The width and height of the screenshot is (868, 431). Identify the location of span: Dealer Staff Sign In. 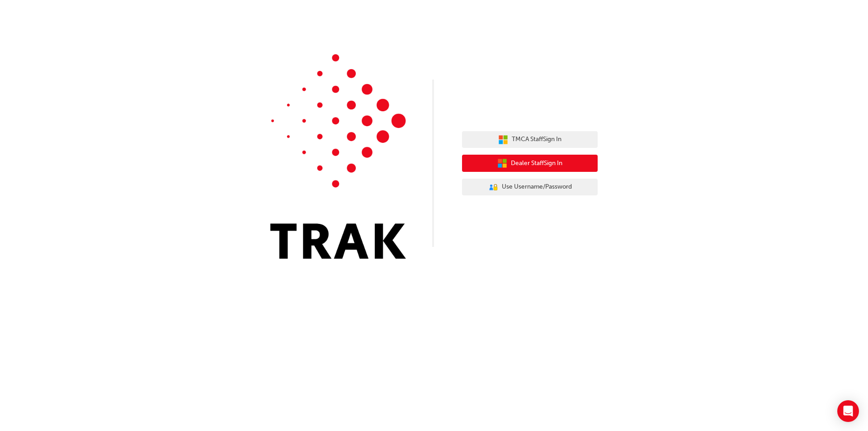
(536, 163).